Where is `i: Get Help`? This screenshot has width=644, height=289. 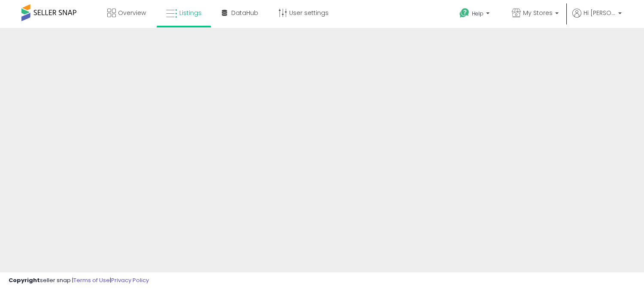 i: Get Help is located at coordinates (464, 13).